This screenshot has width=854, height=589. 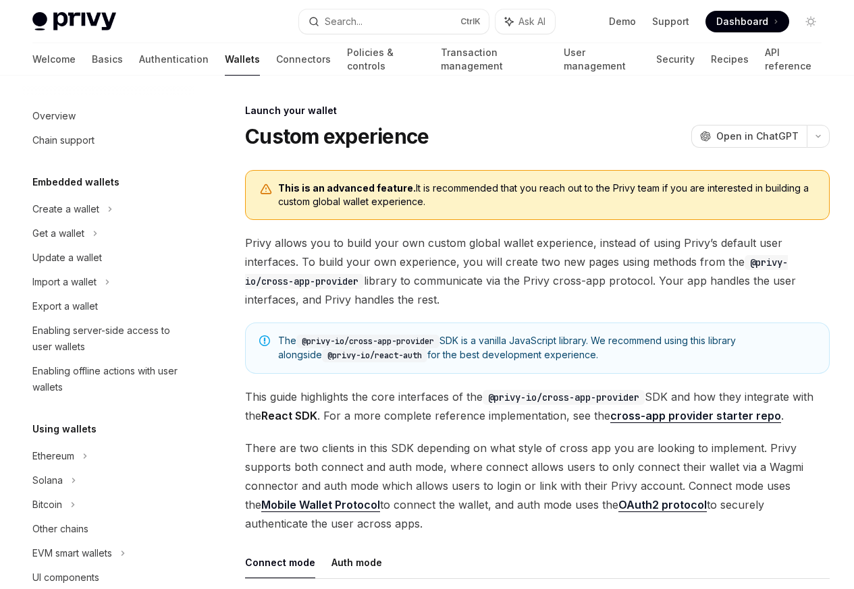 What do you see at coordinates (65, 209) in the screenshot?
I see `div: Create a wallet` at bounding box center [65, 209].